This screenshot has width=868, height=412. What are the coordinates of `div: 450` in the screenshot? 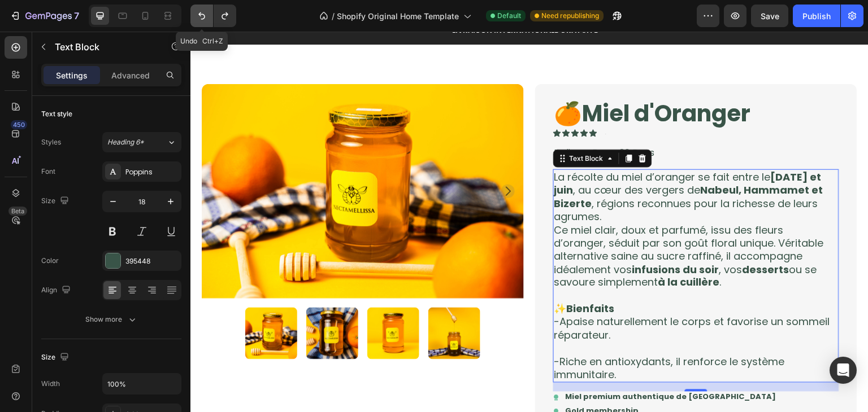 It's located at (18, 125).